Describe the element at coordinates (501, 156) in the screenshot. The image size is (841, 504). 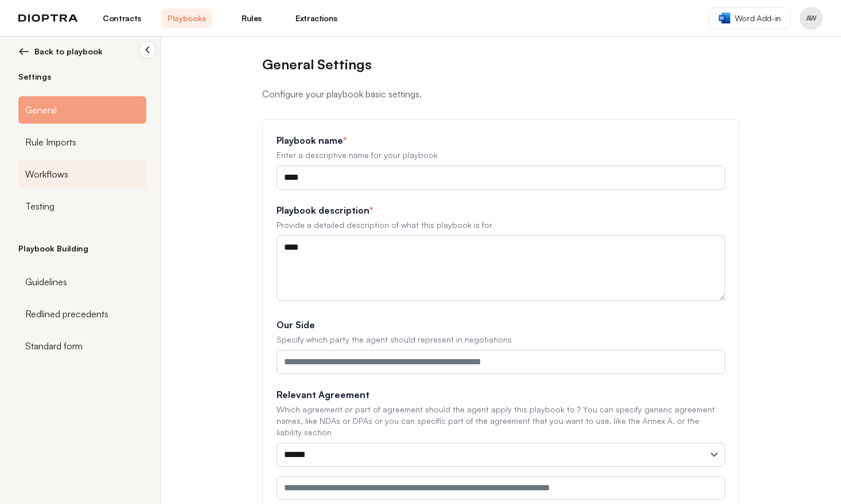
I see `p: Enter a descriptive name for your playbook` at that location.